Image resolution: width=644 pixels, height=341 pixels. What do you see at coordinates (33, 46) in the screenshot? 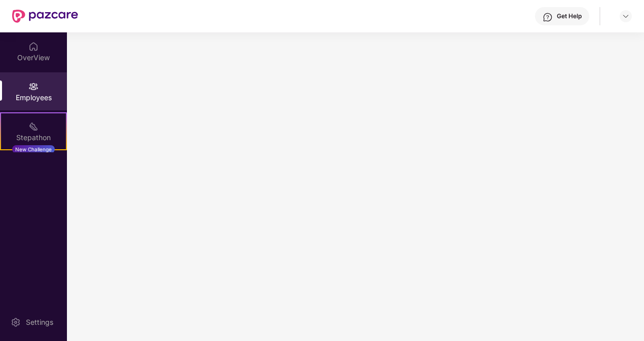
I see `img: svg+xml;base64,PHN2ZyBpZD0iSG9tZSIgeG1sbnM9Imh0dHA6Ly93d3cudzMub3JnLzIwMDAvc3ZnIiB3aWR0aD0iMjAiIG...` at bounding box center [33, 46].